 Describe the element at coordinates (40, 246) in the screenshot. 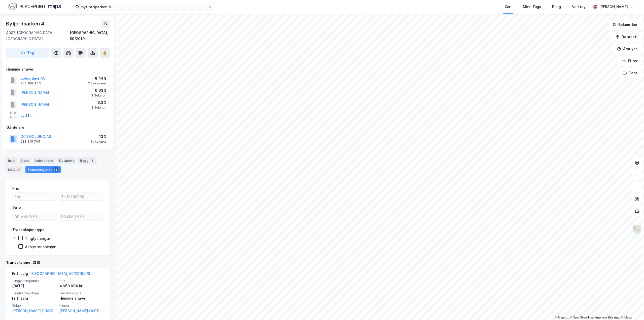

I see `div: Aksjetransaksjon` at that location.